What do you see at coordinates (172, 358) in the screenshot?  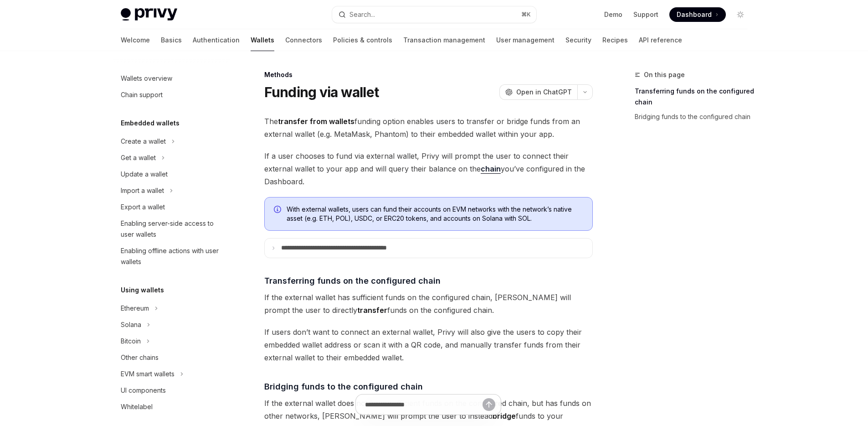 I see `a: Other chains` at bounding box center [172, 358].